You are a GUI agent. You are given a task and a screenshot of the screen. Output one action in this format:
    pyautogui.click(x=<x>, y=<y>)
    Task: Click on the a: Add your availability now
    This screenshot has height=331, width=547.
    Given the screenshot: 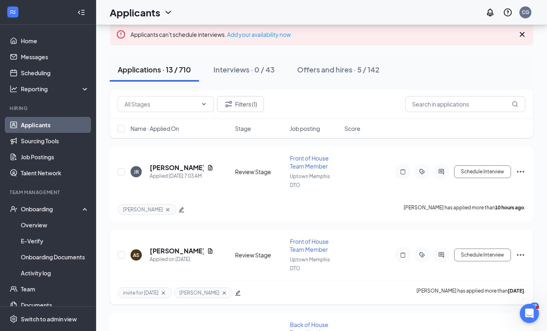 What is the action you would take?
    pyautogui.click(x=259, y=34)
    